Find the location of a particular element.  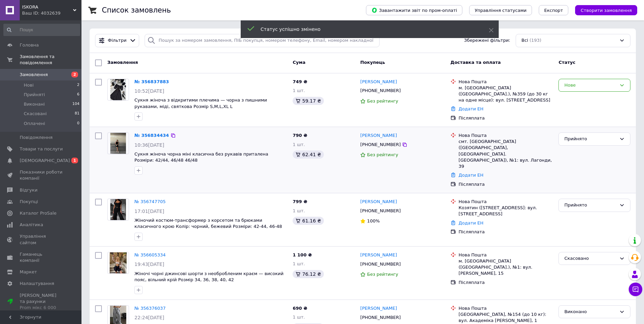

span: Експорт is located at coordinates (554, 10).